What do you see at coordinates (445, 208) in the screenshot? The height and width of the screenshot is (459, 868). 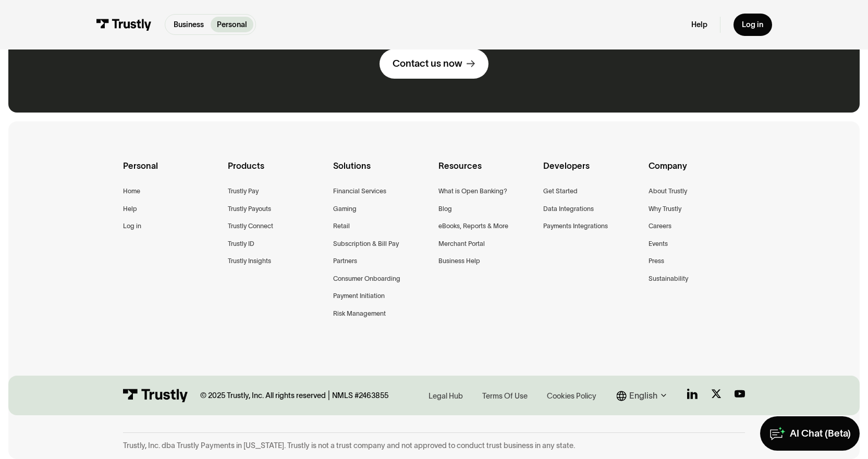 I see `div: Blog` at bounding box center [445, 208].